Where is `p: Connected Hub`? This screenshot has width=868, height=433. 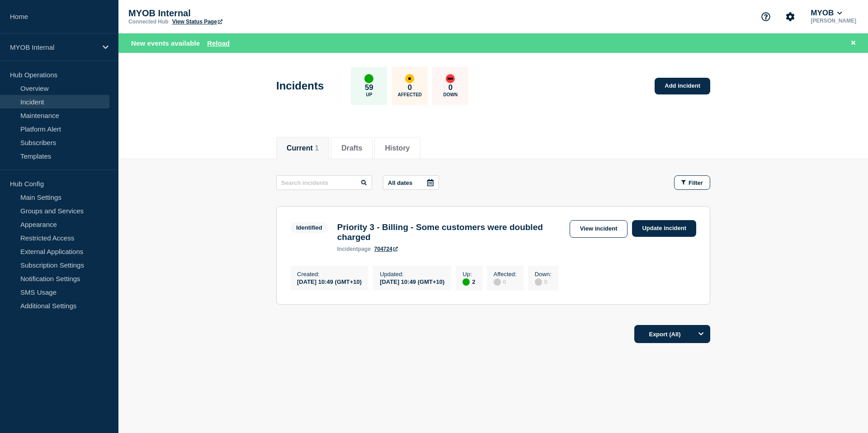 p: Connected Hub is located at coordinates (148, 21).